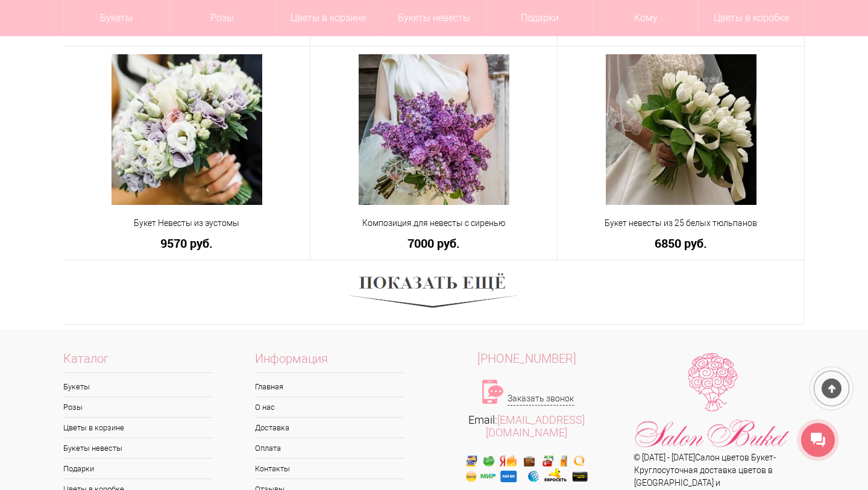 The width and height of the screenshot is (868, 490). I want to click on img: Букет Невесты из эустомы, so click(187, 130).